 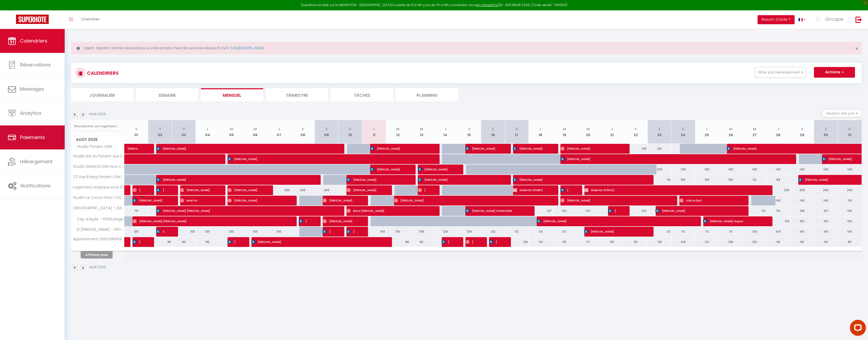 What do you see at coordinates (90, 19) in the screenshot?
I see `span: Chercher` at bounding box center [90, 19].